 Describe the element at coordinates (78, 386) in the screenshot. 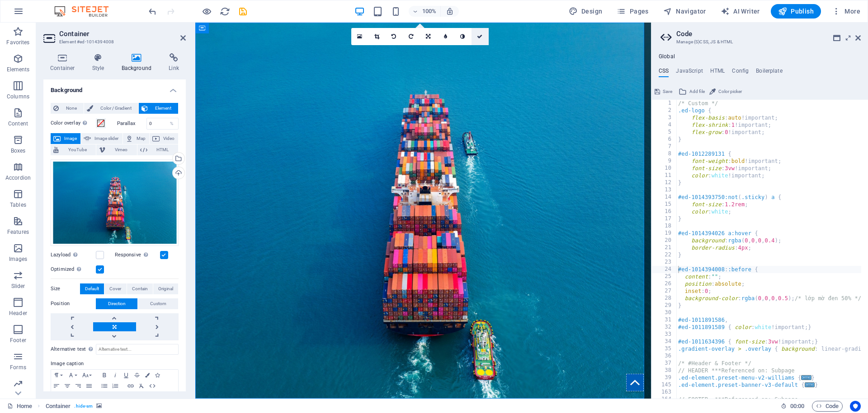

I see `button: Align Right` at that location.